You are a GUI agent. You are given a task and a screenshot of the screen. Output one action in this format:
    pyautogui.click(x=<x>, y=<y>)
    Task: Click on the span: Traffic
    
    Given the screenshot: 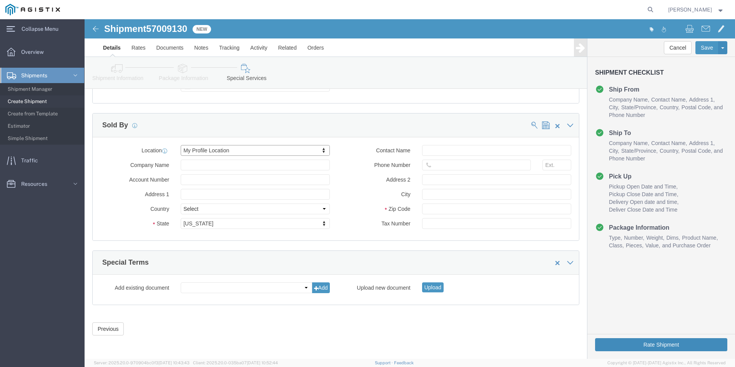 What is the action you would take?
    pyautogui.click(x=32, y=160)
    